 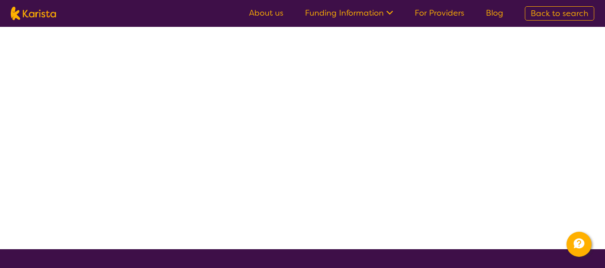 I want to click on button: Channel Menu, so click(x=579, y=244).